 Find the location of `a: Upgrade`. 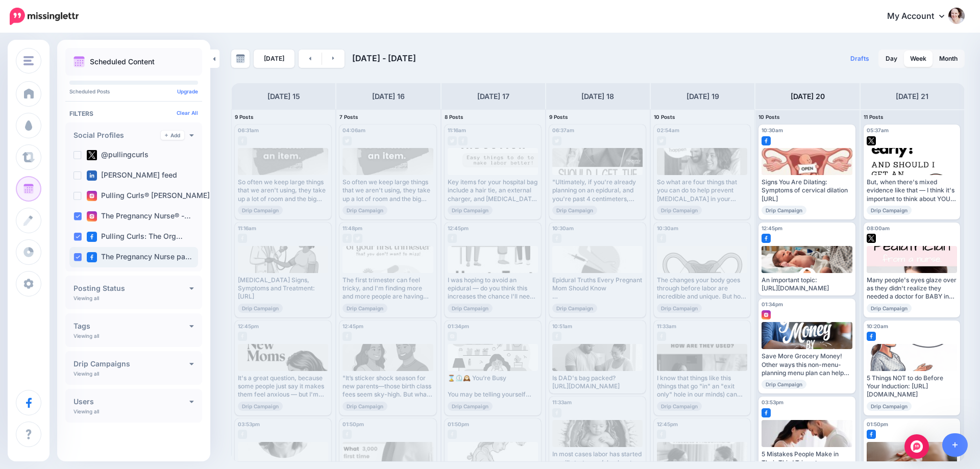

a: Upgrade is located at coordinates (187, 91).